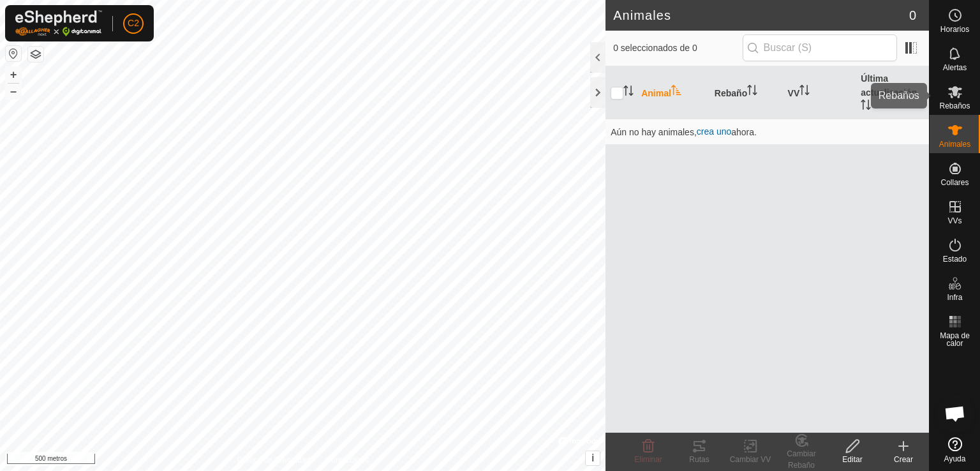 Image resolution: width=980 pixels, height=471 pixels. What do you see at coordinates (273, 460) in the screenshot?
I see `a: Política de Privacidad` at bounding box center [273, 460].